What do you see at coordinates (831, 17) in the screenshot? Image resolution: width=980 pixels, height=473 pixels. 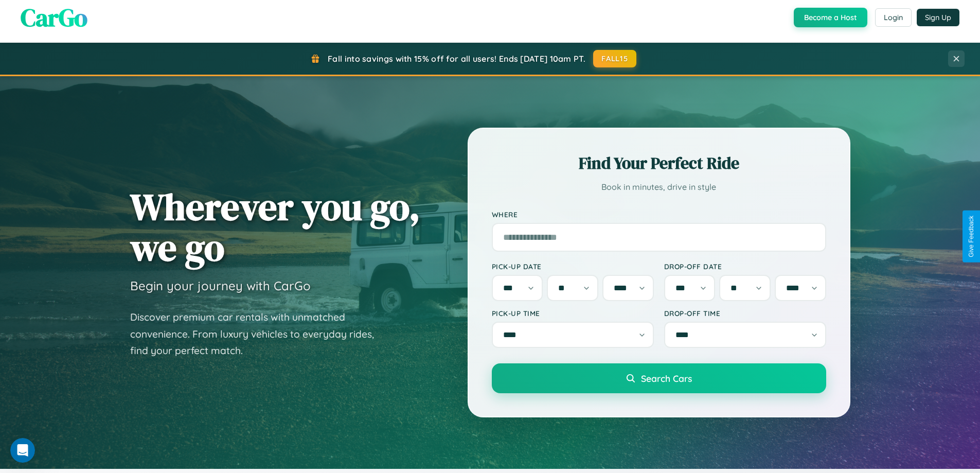 I see `button: Become a Host` at bounding box center [831, 17].